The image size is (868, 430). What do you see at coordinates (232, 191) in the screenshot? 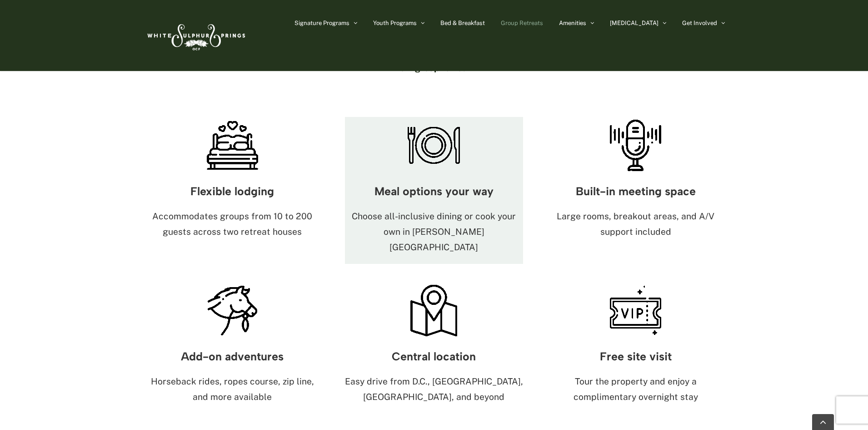
I see `h3: Flexible lodging` at bounding box center [232, 191].